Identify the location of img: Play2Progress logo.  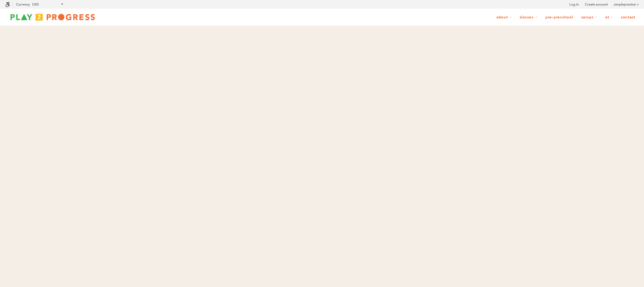
(53, 17).